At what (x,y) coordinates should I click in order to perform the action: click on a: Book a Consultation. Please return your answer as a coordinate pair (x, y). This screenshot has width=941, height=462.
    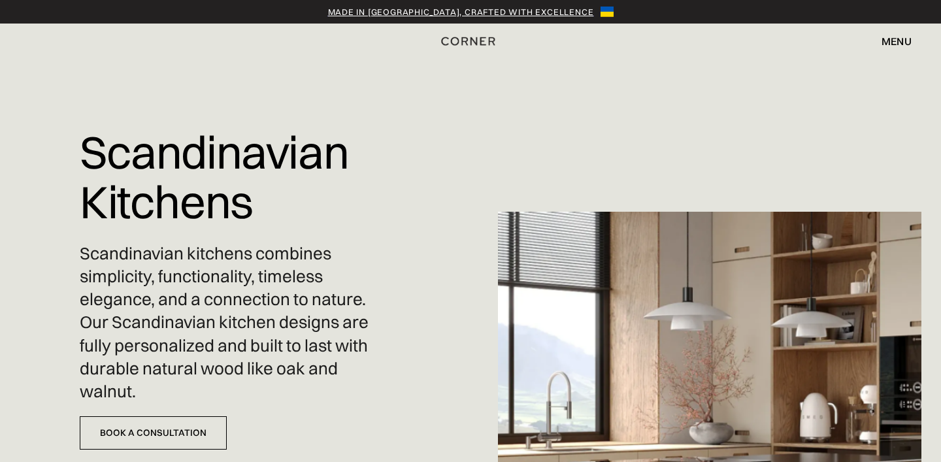
    Looking at the image, I should click on (153, 433).